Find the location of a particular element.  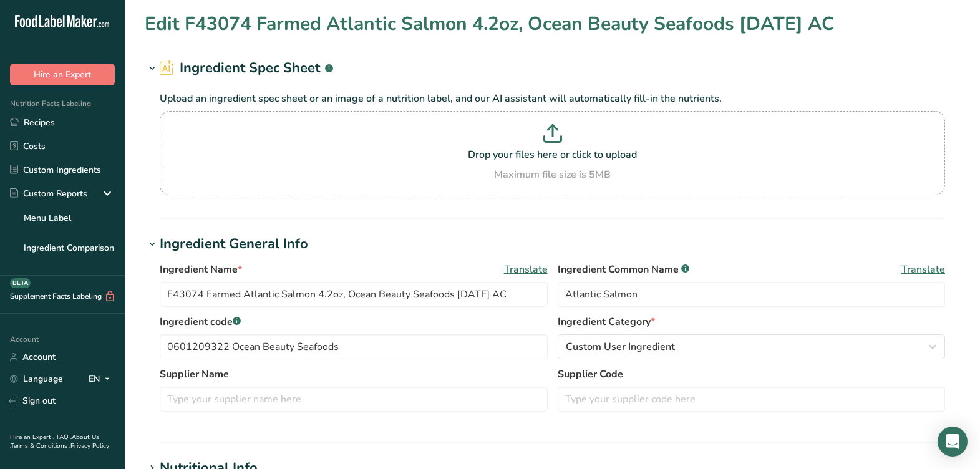

div: Ingredient General Info is located at coordinates (234, 244).